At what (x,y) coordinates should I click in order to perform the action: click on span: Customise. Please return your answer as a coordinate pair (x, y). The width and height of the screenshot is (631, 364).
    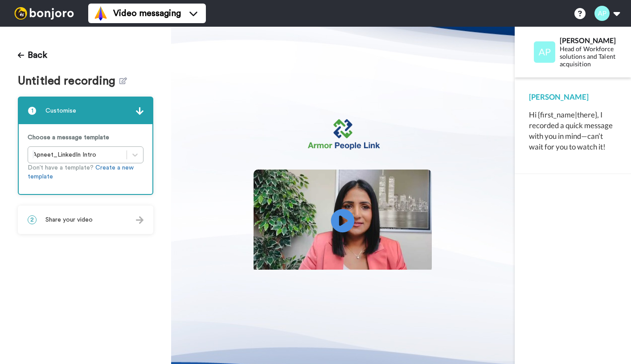
    Looking at the image, I should click on (61, 110).